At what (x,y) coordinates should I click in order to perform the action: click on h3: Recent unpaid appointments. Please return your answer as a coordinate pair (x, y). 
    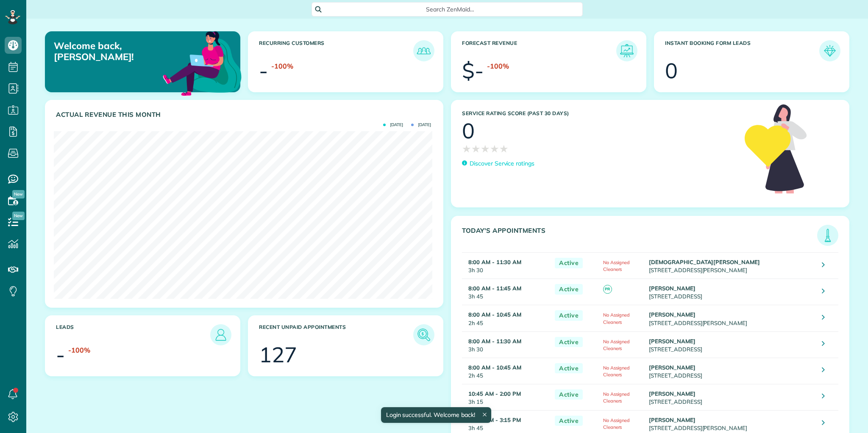
    Looking at the image, I should click on (336, 335).